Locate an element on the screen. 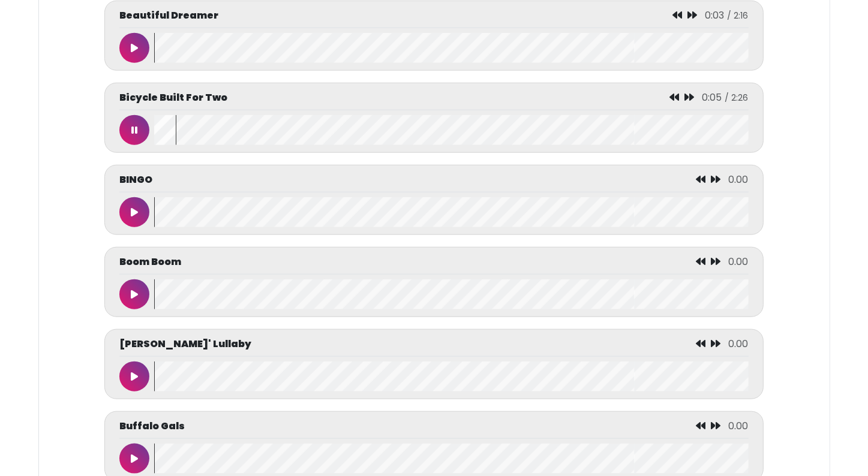 The height and width of the screenshot is (476, 868). span: / 2:16 is located at coordinates (738, 15).